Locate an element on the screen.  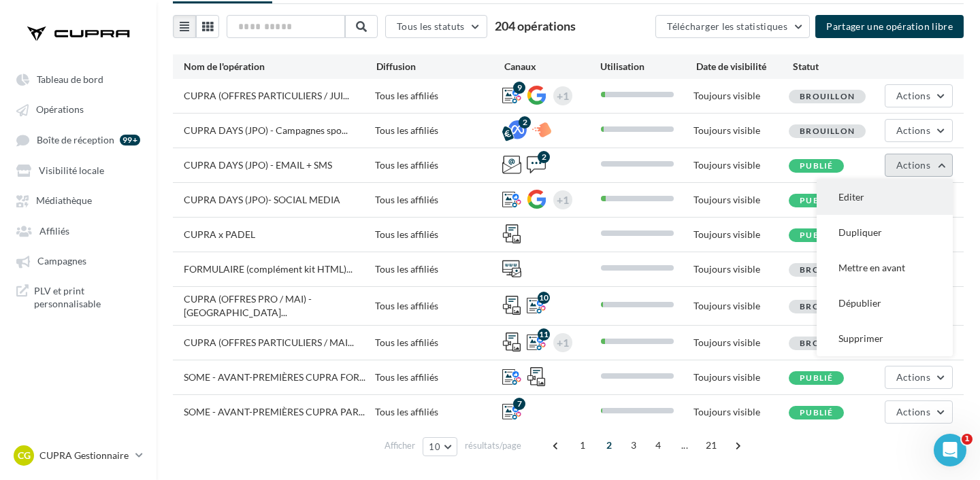
div: 10 is located at coordinates (544, 298).